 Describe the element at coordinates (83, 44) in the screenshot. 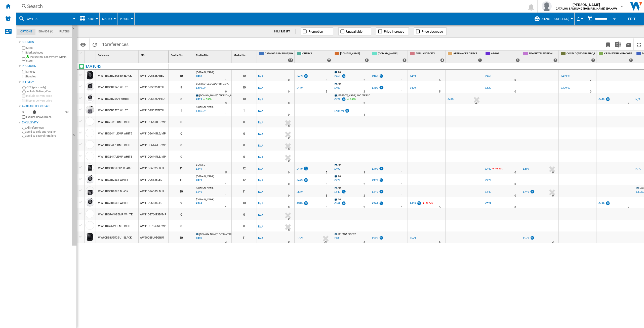

I see `button: Options` at that location.